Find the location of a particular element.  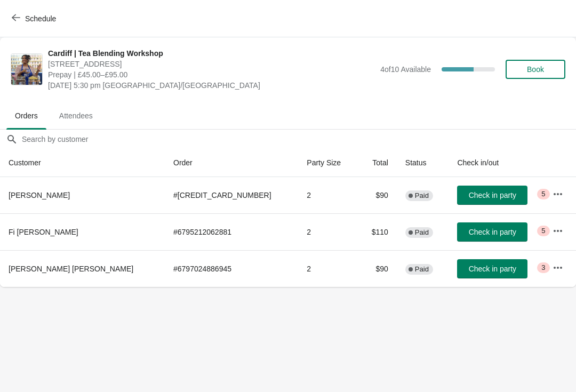

span: Attendees is located at coordinates (75, 115).